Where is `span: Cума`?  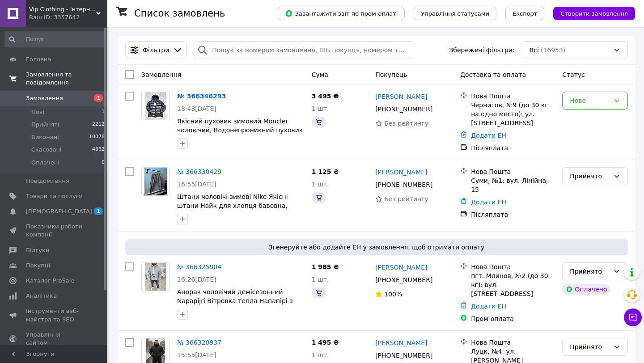
span: Cума is located at coordinates (320, 74).